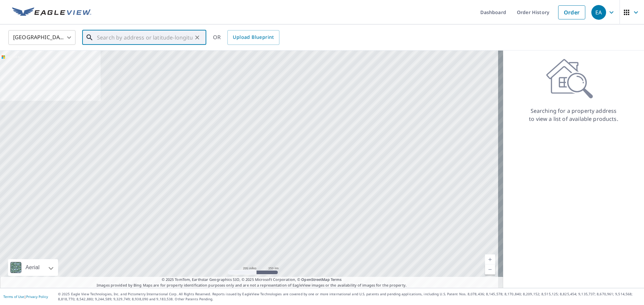 The width and height of the screenshot is (644, 305). What do you see at coordinates (599, 13) in the screenshot?
I see `div: EA` at bounding box center [599, 13].